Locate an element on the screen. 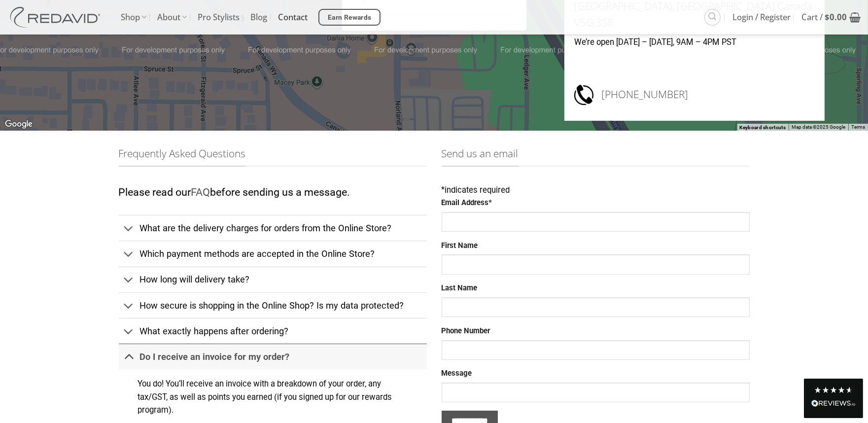  span: How long will delivery take? is located at coordinates (194, 279).